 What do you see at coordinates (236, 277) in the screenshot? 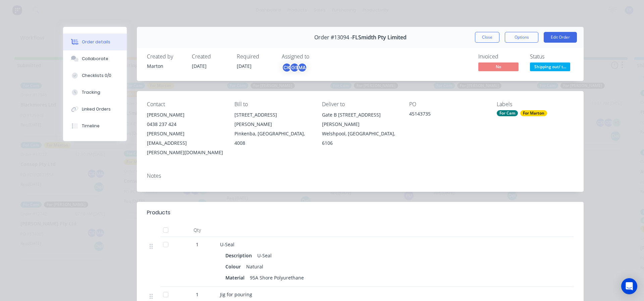
I see `div: Material` at bounding box center [236, 277].